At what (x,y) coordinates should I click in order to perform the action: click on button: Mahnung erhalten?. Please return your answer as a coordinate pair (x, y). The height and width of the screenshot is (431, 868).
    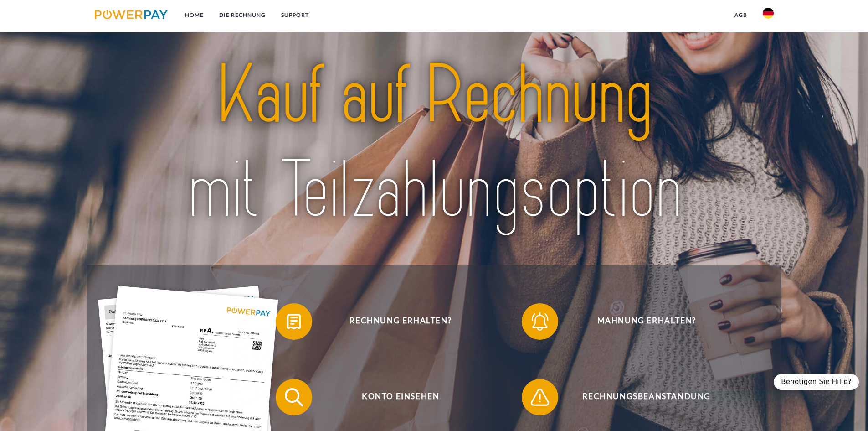
    Looking at the image, I should click on (641, 322).